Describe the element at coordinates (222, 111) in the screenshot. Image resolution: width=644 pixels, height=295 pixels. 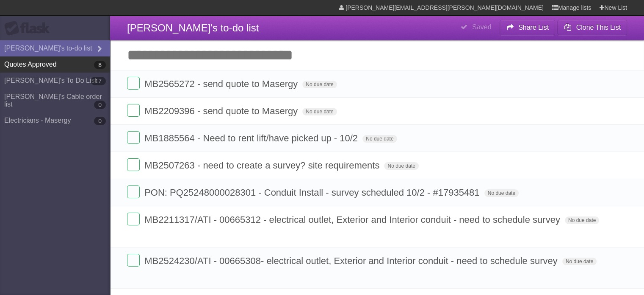
I see `span: MB2209396 - send quote to Masergy` at that location.